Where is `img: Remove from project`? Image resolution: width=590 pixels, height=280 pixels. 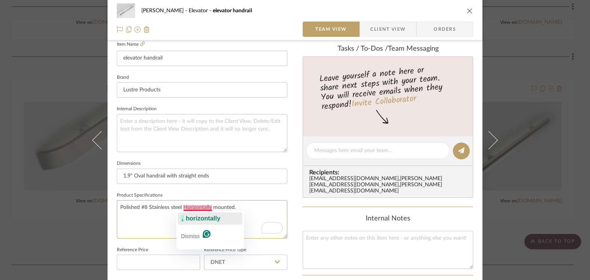 img: Remove from project is located at coordinates (147, 30).